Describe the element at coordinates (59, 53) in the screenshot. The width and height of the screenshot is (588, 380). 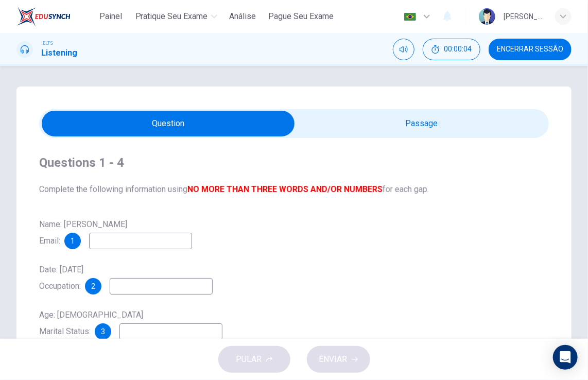
I see `h1: Listening` at that location.